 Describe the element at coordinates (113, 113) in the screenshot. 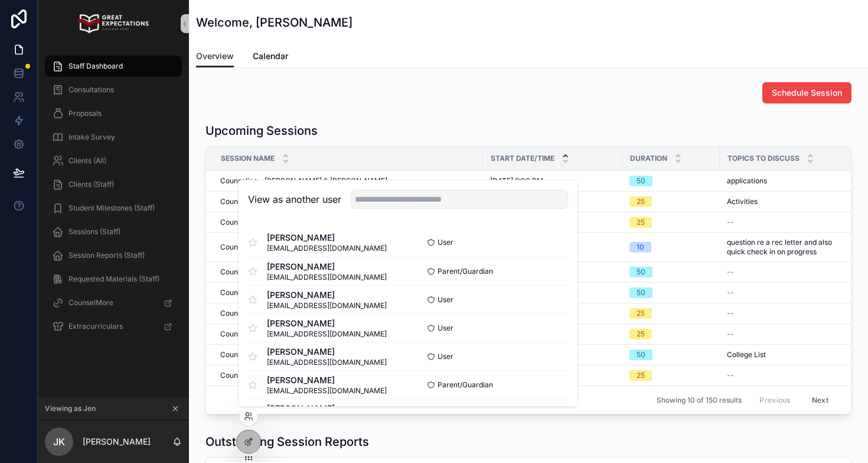

I see `a: Proposals` at that location.